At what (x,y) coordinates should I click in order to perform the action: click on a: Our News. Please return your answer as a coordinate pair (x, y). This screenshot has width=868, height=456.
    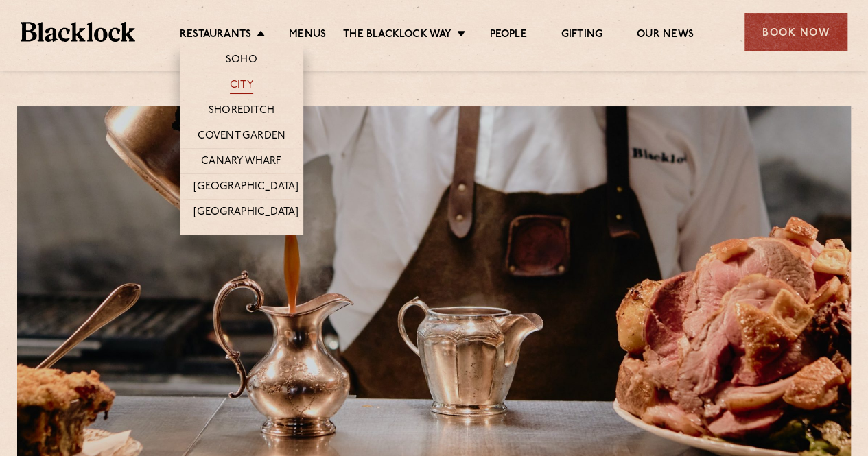
    Looking at the image, I should click on (665, 35).